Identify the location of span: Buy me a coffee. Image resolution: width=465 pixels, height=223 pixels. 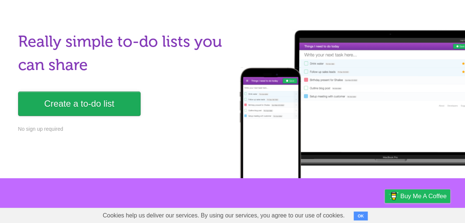
(423, 196).